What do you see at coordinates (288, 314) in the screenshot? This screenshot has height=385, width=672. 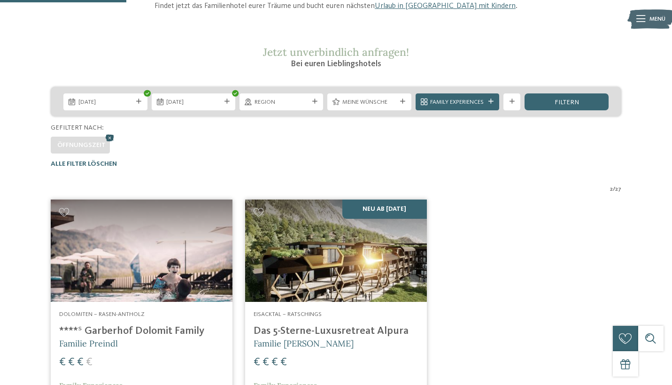 I see `span: Eisacktal – Ratschings` at bounding box center [288, 314].